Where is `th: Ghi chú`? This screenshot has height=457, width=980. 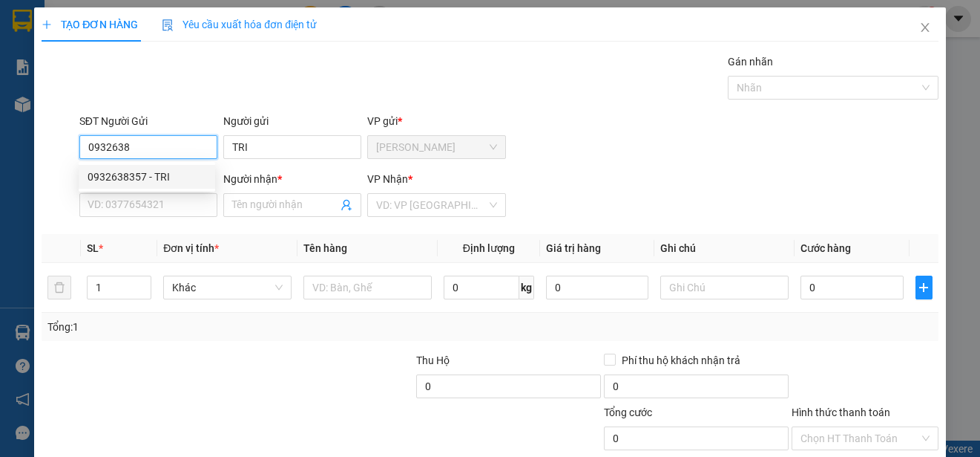 th: Ghi chú is located at coordinates (724, 248).